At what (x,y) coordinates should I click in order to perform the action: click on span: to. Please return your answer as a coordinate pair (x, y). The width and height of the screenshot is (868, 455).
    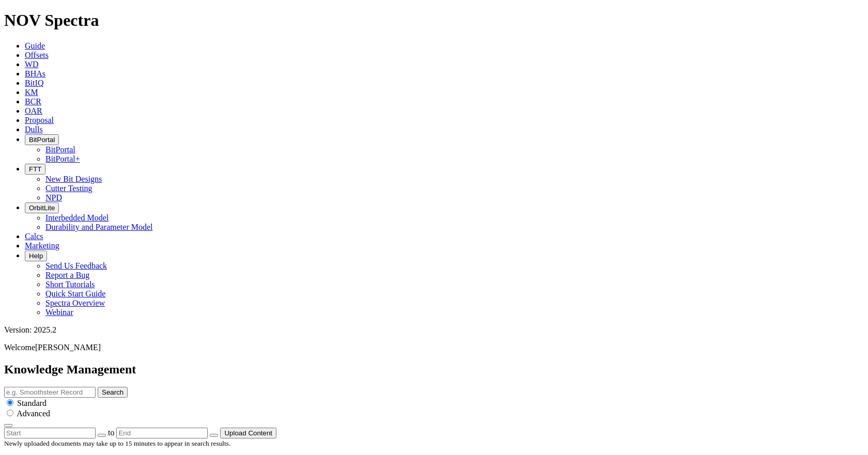
    Looking at the image, I should click on (111, 432).